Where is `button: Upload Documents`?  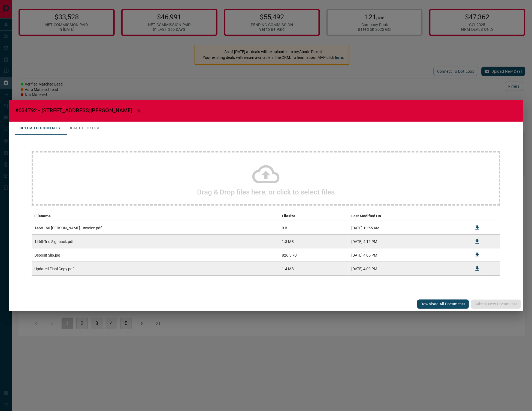 button: Upload Documents is located at coordinates (39, 128).